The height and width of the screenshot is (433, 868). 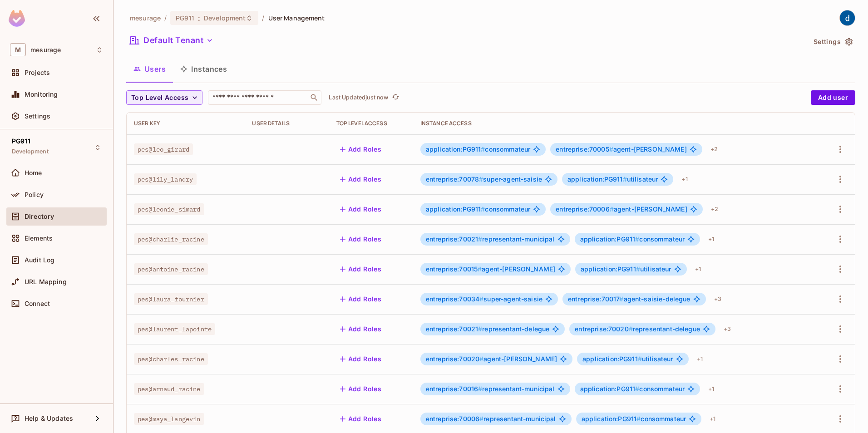 What do you see at coordinates (40, 260) in the screenshot?
I see `span: Audit Log` at bounding box center [40, 260].